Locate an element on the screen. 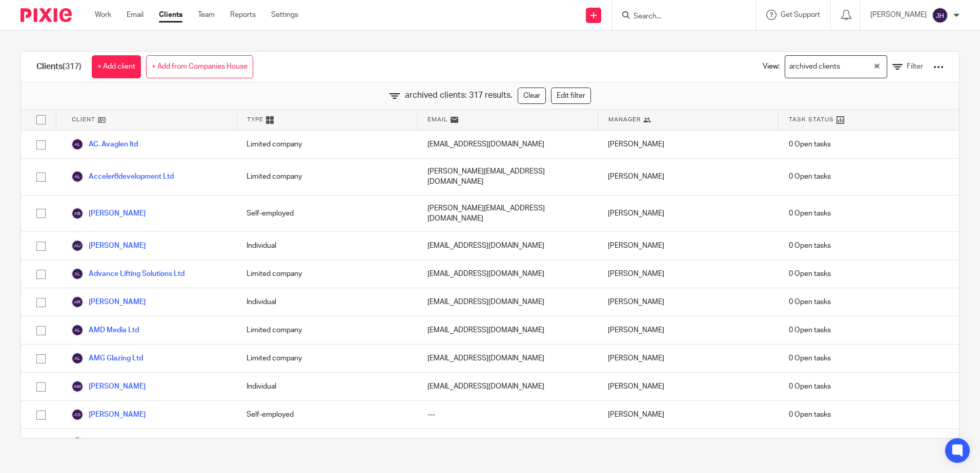 The height and width of the screenshot is (473, 980). span: Email is located at coordinates (438, 119).